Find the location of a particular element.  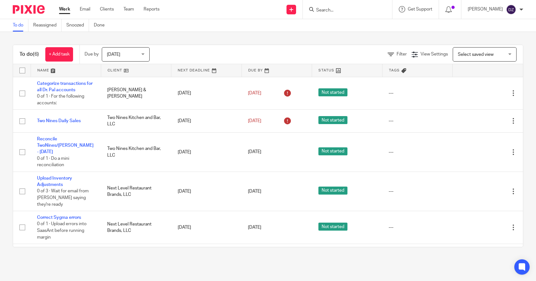

a: Team is located at coordinates (129, 9).